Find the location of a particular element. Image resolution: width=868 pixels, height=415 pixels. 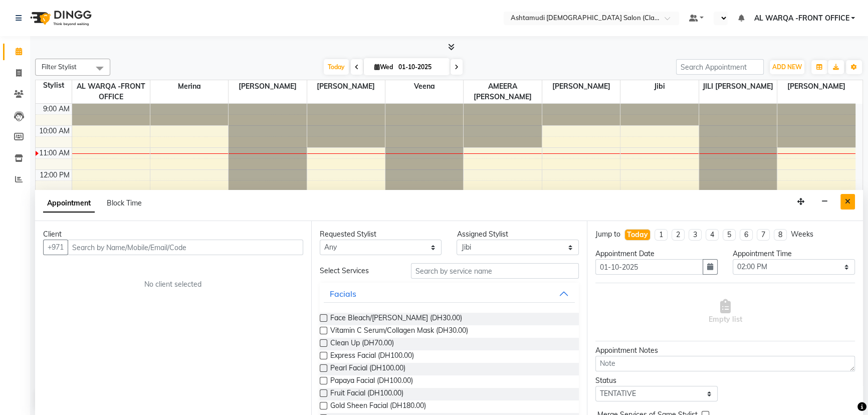

div: Jump to is located at coordinates (608, 234).